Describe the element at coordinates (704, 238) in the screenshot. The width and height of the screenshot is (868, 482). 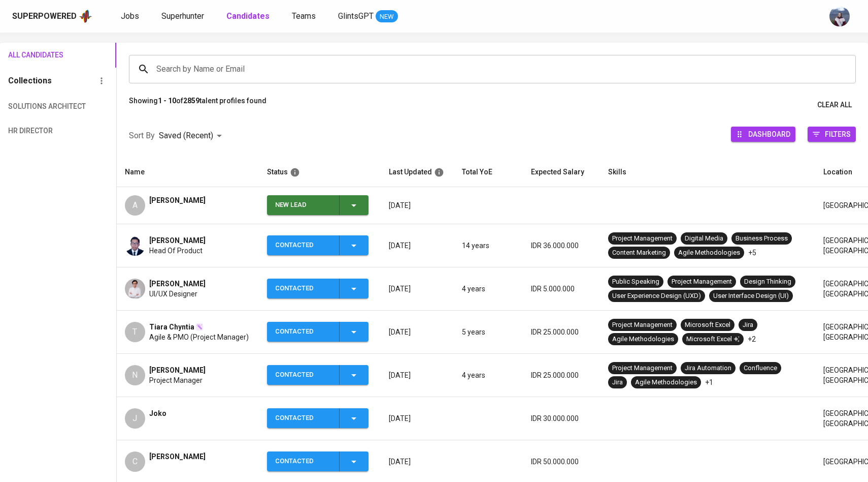
I see `div: Digital Media` at that location.